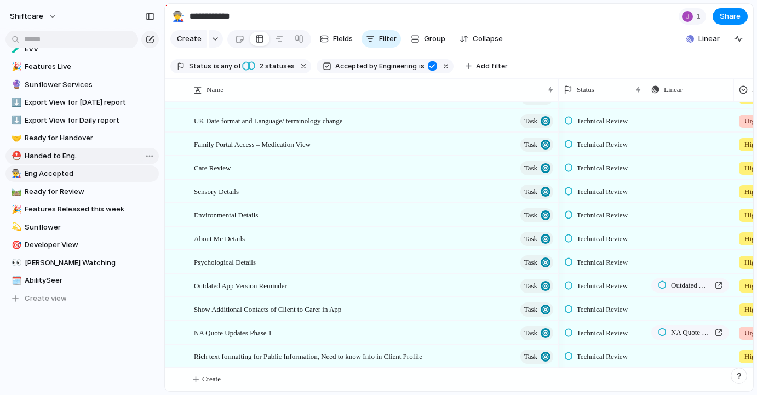 This screenshot has height=395, width=757. What do you see at coordinates (82, 227) in the screenshot?
I see `a: 💫Sunflower` at bounding box center [82, 227].